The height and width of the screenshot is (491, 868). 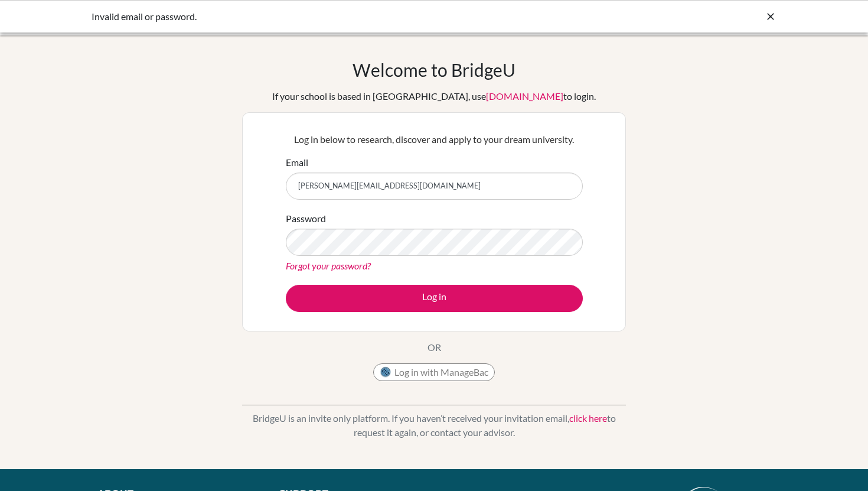 I want to click on label: Password, so click(x=306, y=219).